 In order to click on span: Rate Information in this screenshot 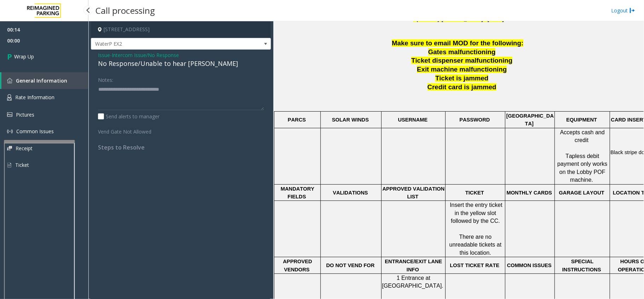, I will do `click(35, 97)`.